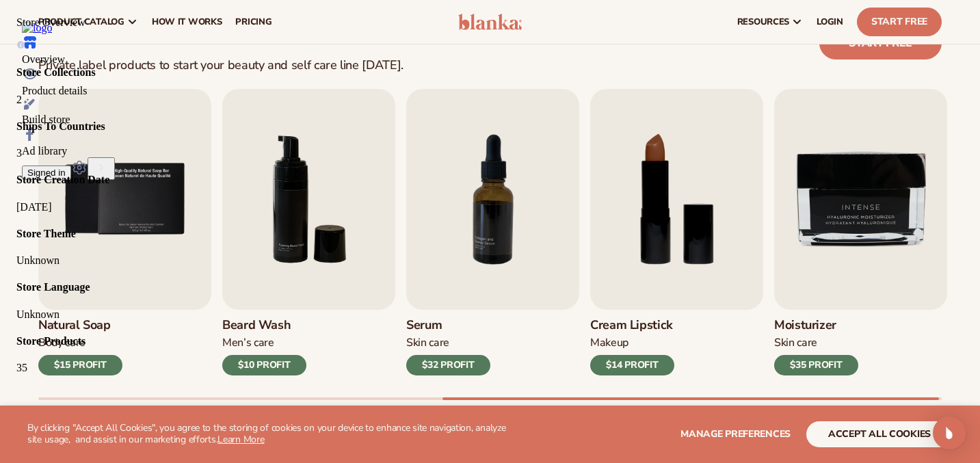 This screenshot has width=980, height=463. Describe the element at coordinates (860, 232) in the screenshot. I see `a: 9 / 9` at that location.